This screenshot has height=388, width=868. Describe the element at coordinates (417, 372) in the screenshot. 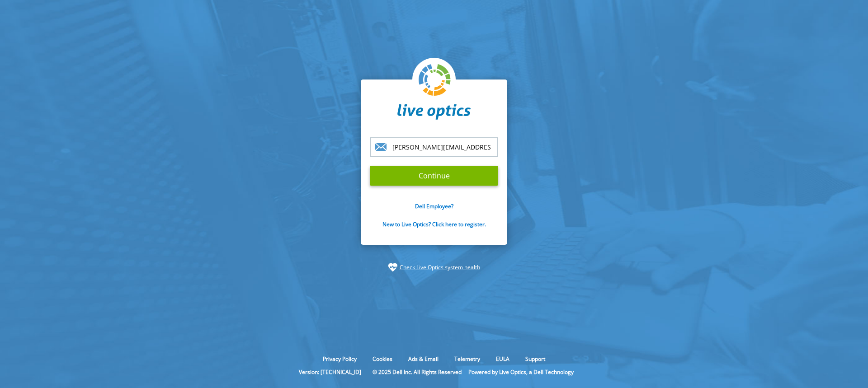

I see `li: © 2025 Dell Inc. All Rights Reserved` at that location.